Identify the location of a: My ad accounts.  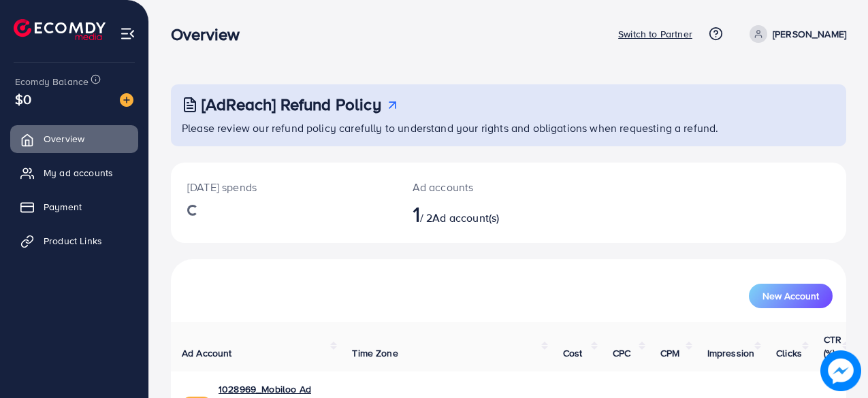
(74, 173).